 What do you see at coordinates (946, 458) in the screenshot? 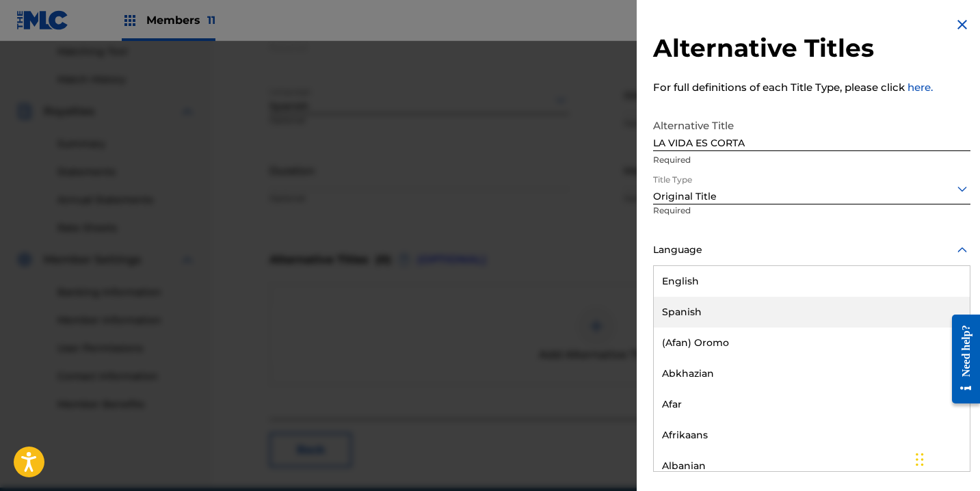
I see `div: Chat Widget` at bounding box center [946, 458].